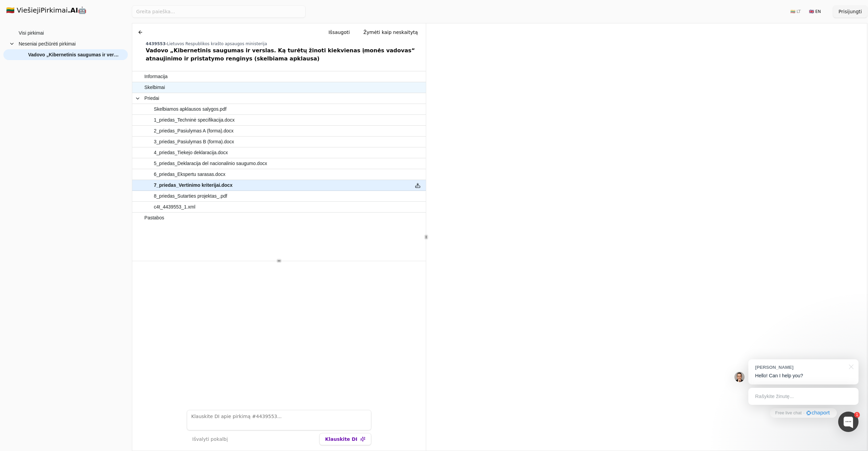 The image size is (868, 451). What do you see at coordinates (191, 152) in the screenshot?
I see `span: 4_priedas_Tiekejo deklaracija.docx` at bounding box center [191, 152].